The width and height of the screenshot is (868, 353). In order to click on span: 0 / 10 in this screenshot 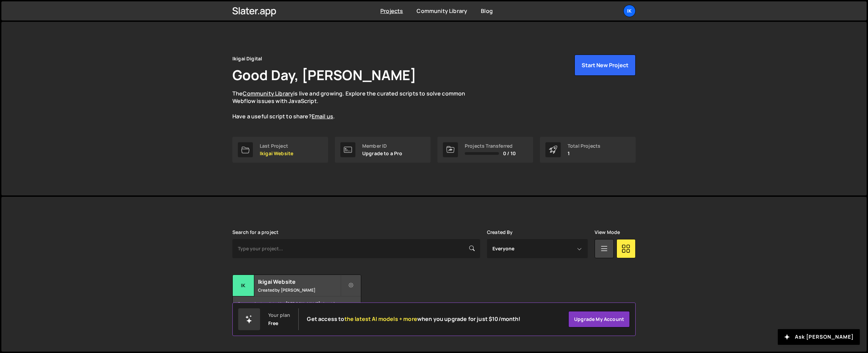, I will do `click(509, 154)`.